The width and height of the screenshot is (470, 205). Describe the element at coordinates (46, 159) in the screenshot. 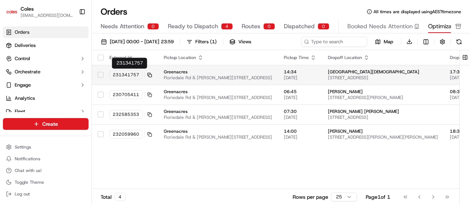

I see `button: Notifications` at that location.